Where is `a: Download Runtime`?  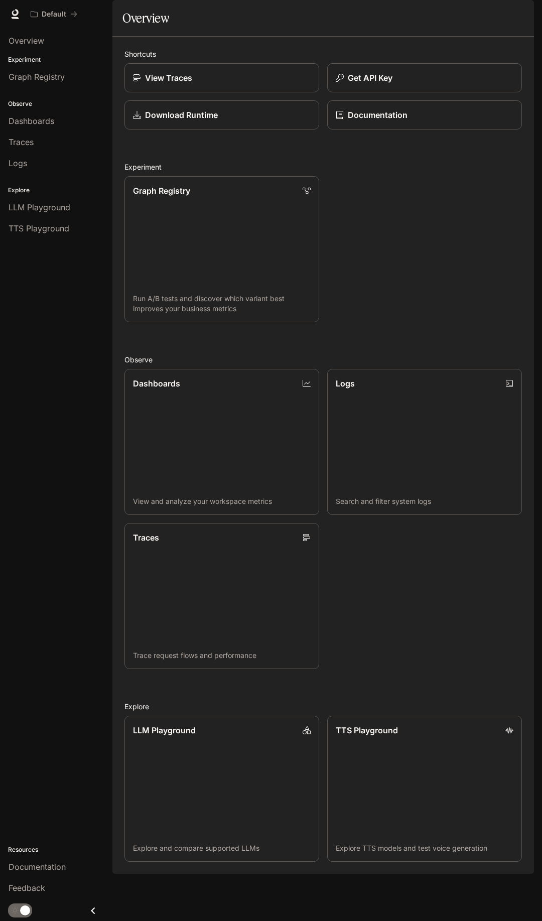 a: Download Runtime is located at coordinates (222, 115).